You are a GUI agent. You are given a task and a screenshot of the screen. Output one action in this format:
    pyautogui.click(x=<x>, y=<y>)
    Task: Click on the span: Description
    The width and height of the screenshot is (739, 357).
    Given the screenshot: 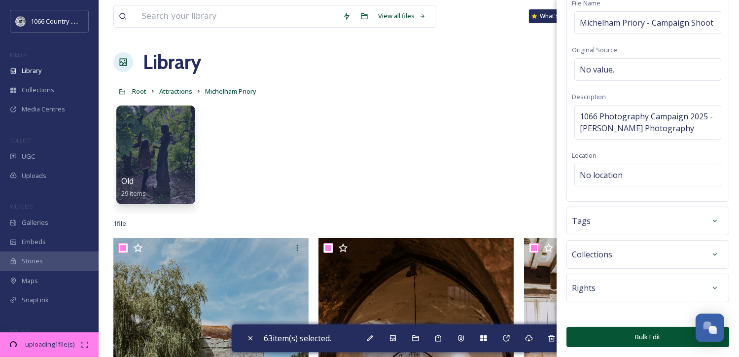 What is the action you would take?
    pyautogui.click(x=589, y=97)
    